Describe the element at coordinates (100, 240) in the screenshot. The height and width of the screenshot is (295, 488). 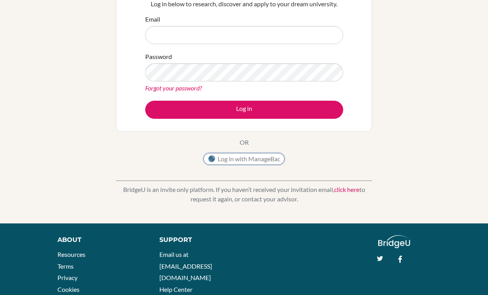
I see `div: About` at that location.